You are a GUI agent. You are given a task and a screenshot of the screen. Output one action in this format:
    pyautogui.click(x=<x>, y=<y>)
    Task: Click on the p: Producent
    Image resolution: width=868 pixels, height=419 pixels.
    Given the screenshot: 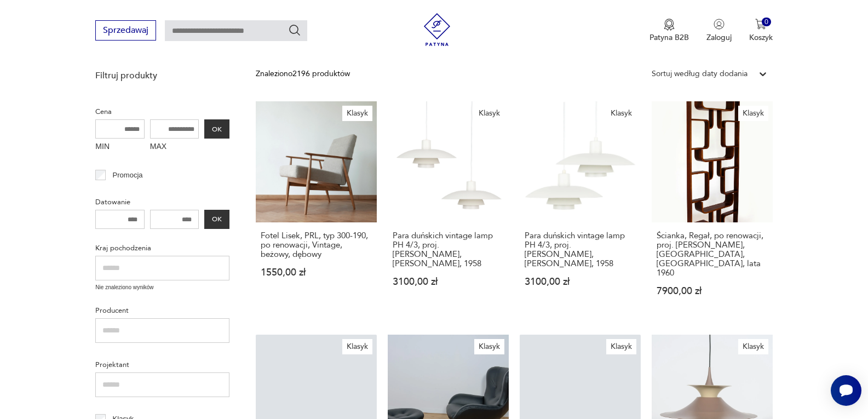 What is the action you would take?
    pyautogui.click(x=162, y=310)
    